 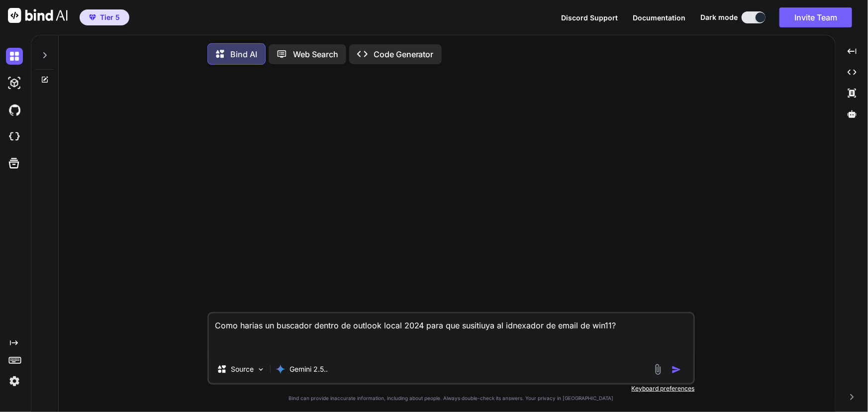 I want to click on span: Tier 5, so click(x=110, y=18).